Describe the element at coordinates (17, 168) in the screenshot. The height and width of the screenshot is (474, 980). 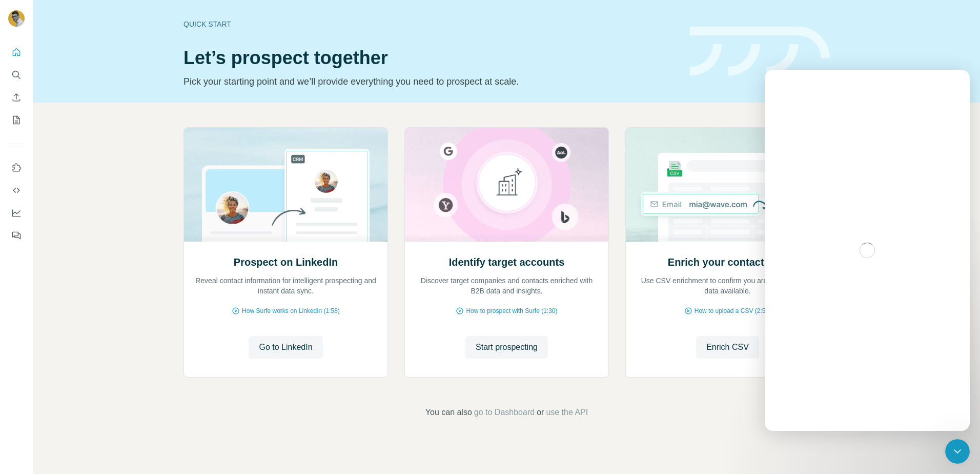
I see `button: Use Surfe on LinkedIn` at that location.